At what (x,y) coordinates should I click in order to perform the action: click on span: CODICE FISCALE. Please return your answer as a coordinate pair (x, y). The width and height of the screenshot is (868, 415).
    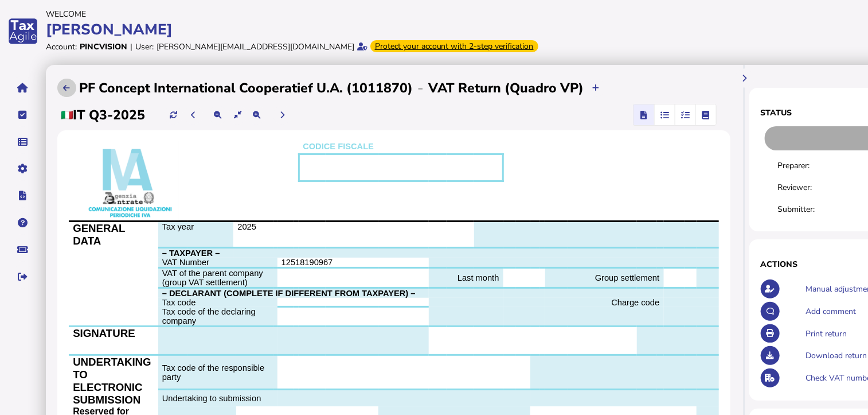
    Looking at the image, I should click on (338, 146).